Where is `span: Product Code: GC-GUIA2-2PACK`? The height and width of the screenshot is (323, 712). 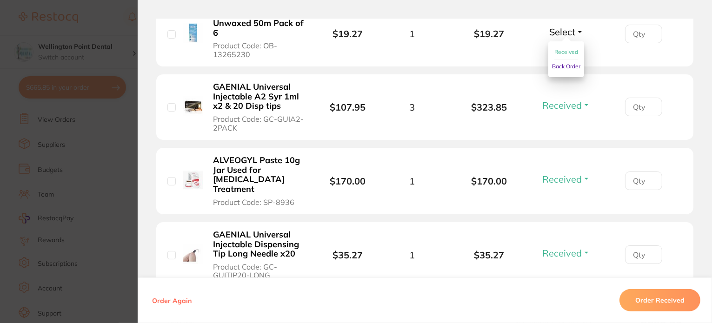 span: Product Code: GC-GUIA2-2PACK is located at coordinates (259, 123).